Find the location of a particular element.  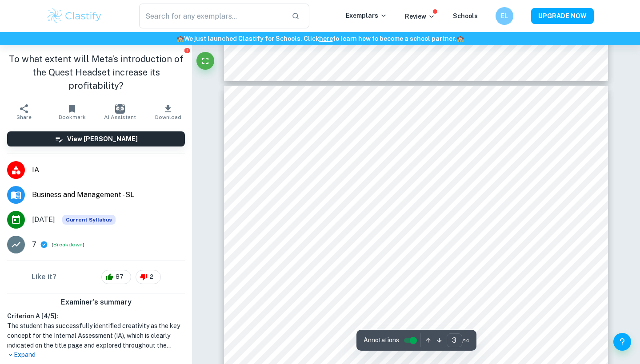

span: Annotations is located at coordinates (381, 340).